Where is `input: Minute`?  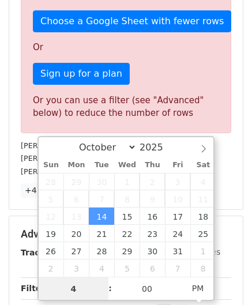
input: Minute is located at coordinates (147, 289).